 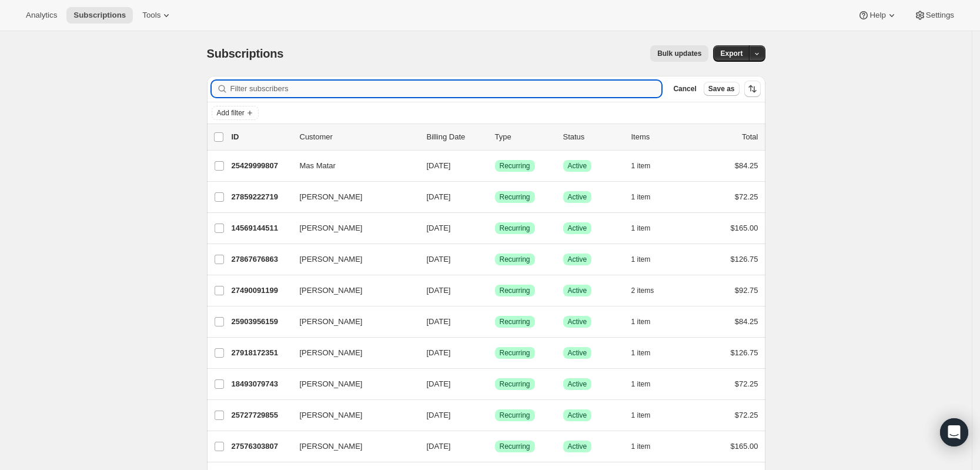 I want to click on button: Bulk updates, so click(x=679, y=53).